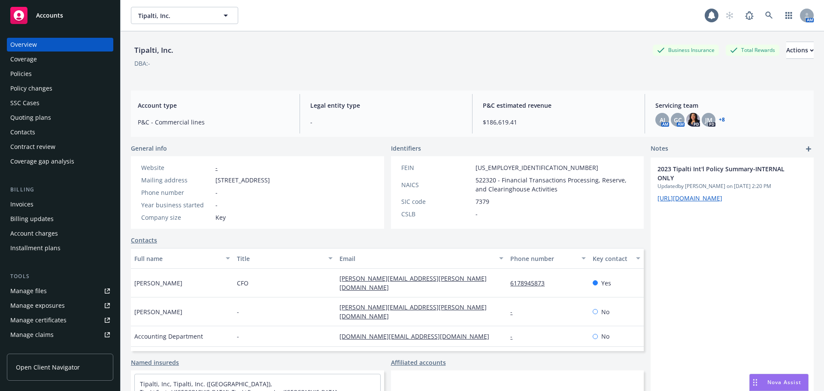 The width and height of the screenshot is (824, 391). Describe the element at coordinates (60, 161) in the screenshot. I see `a: Coverage gap analysis` at that location.